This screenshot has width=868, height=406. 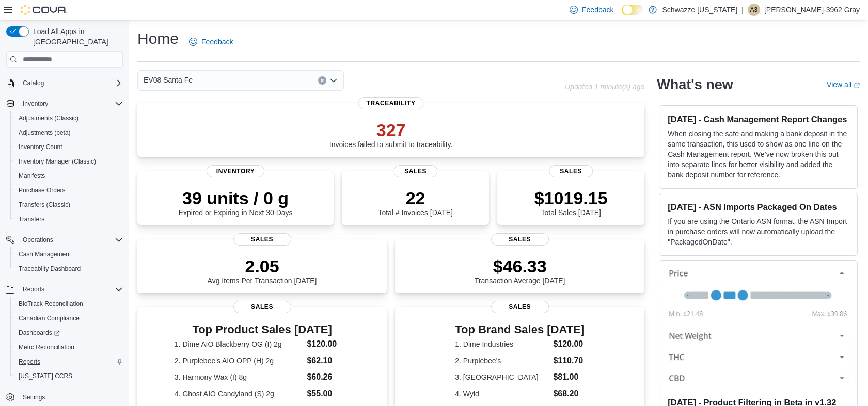 What do you see at coordinates (239, 361) in the screenshot?
I see `dt: 2. Purplebee's AIO OPP (H) 2g` at bounding box center [239, 361].